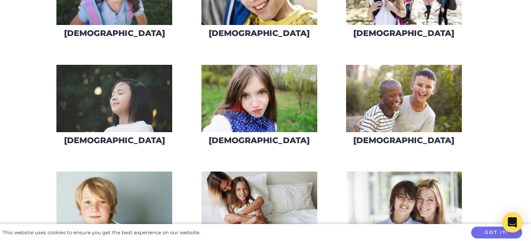  What do you see at coordinates (497, 233) in the screenshot?
I see `button: Got it!` at bounding box center [497, 233].